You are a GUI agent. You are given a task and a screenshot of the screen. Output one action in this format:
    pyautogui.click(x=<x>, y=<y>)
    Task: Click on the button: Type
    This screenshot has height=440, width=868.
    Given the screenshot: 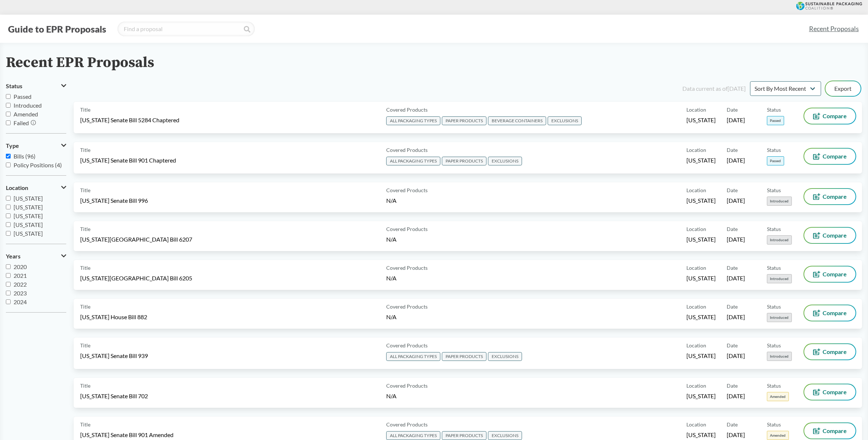 What is the action you would take?
    pyautogui.click(x=36, y=145)
    